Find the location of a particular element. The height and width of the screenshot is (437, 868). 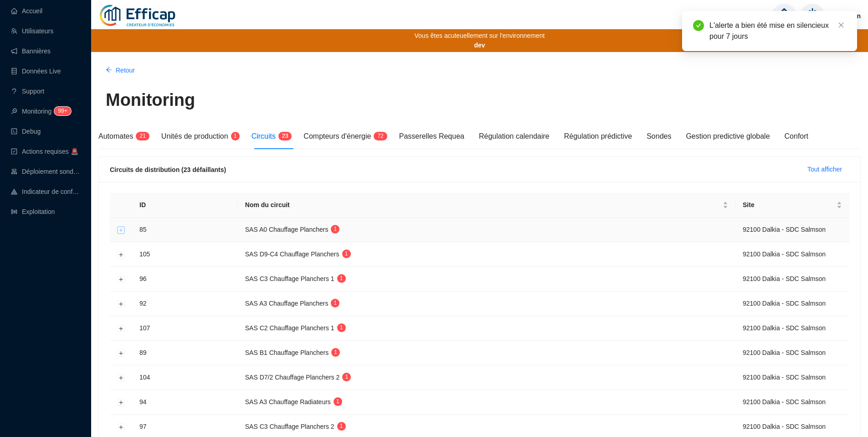

span: Passerelles Requea is located at coordinates (432, 136).